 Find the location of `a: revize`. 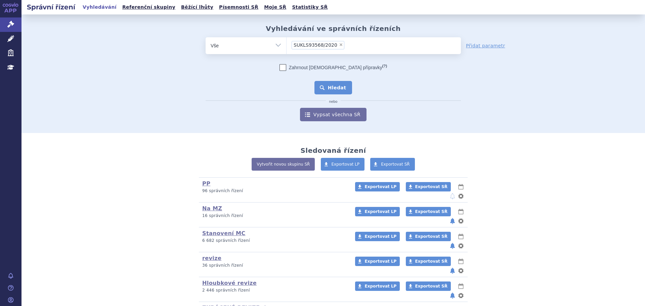

a: revize is located at coordinates (212, 258).